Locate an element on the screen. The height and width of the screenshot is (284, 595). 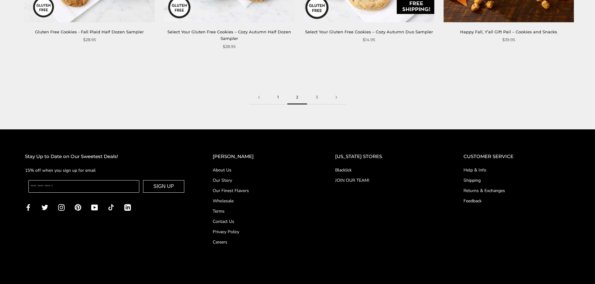
a: Gluten Free Cookies - Fall Plaid Half Dozen Sampler is located at coordinates (89, 32).